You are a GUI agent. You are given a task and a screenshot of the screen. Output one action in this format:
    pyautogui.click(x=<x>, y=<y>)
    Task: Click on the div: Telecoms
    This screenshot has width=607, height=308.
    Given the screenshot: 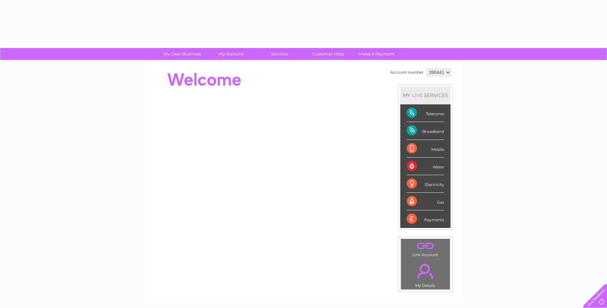 What is the action you would take?
    pyautogui.click(x=425, y=113)
    